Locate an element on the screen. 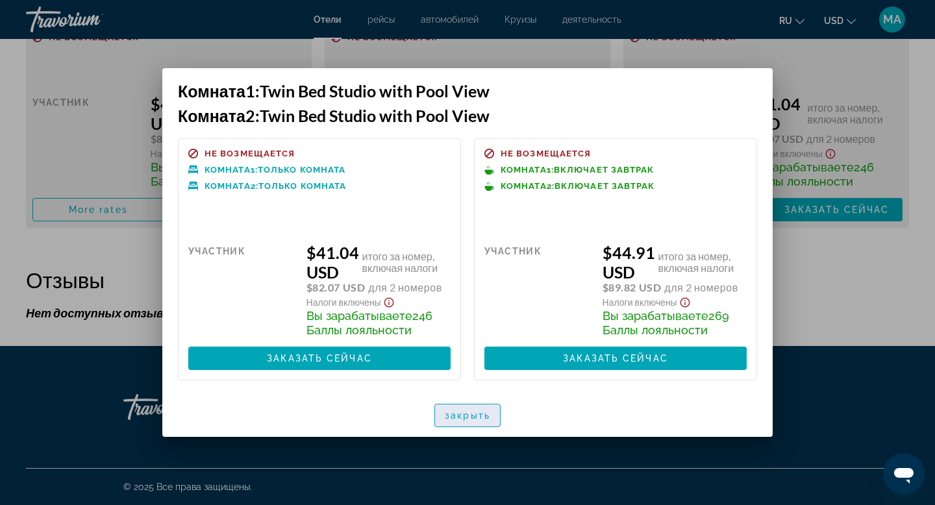  div: $44.91 USD is located at coordinates (675, 262).